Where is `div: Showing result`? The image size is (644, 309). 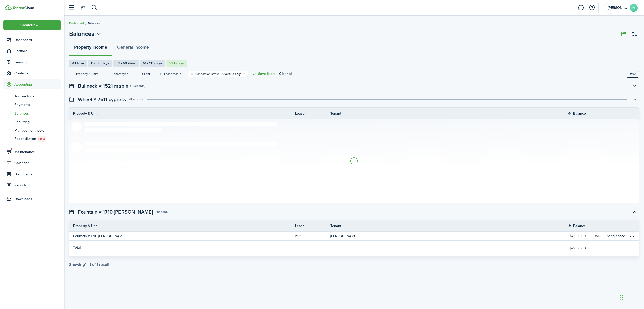 div: Showing result is located at coordinates (89, 264).